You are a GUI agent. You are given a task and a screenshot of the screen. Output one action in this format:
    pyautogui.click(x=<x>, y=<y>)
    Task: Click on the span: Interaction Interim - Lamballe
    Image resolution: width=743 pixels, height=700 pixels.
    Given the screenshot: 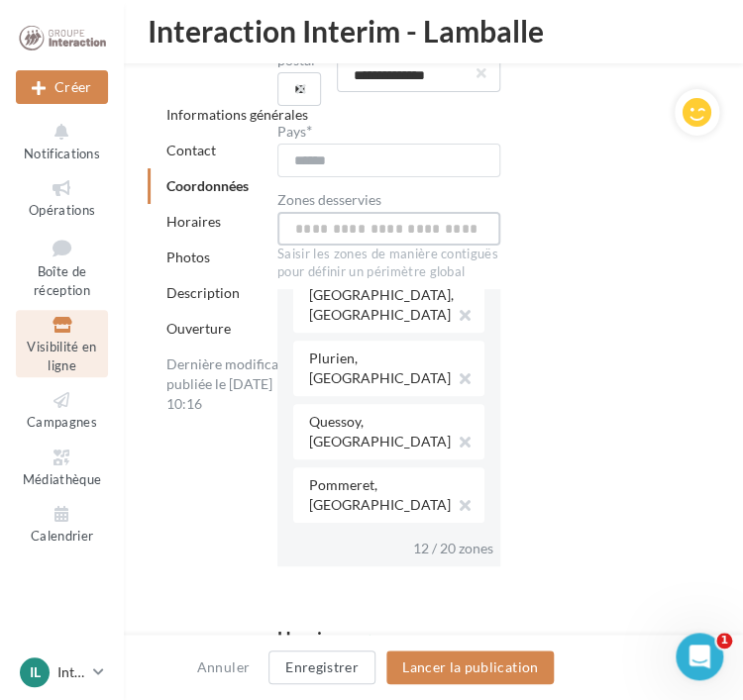 What is the action you would take?
    pyautogui.click(x=346, y=31)
    